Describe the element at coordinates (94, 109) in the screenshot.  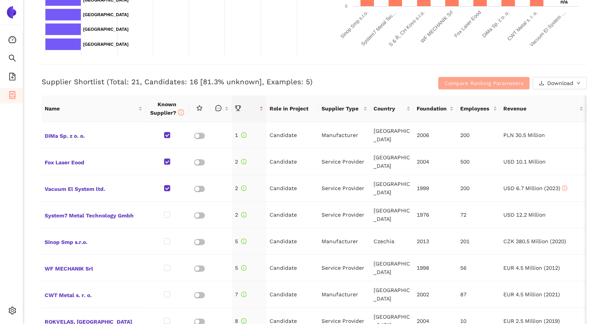
I see `th: this column's title is Name,this column is sortable` at that location.